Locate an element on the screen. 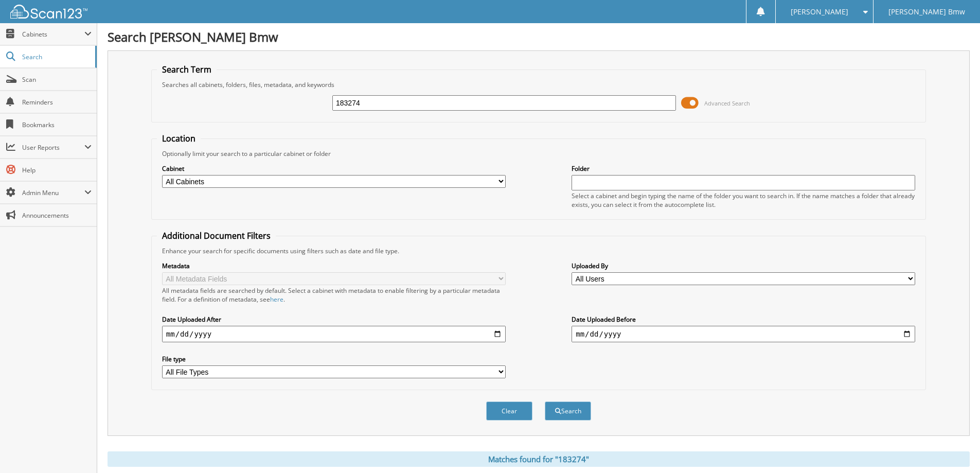  span: Reminders is located at coordinates (56, 102).